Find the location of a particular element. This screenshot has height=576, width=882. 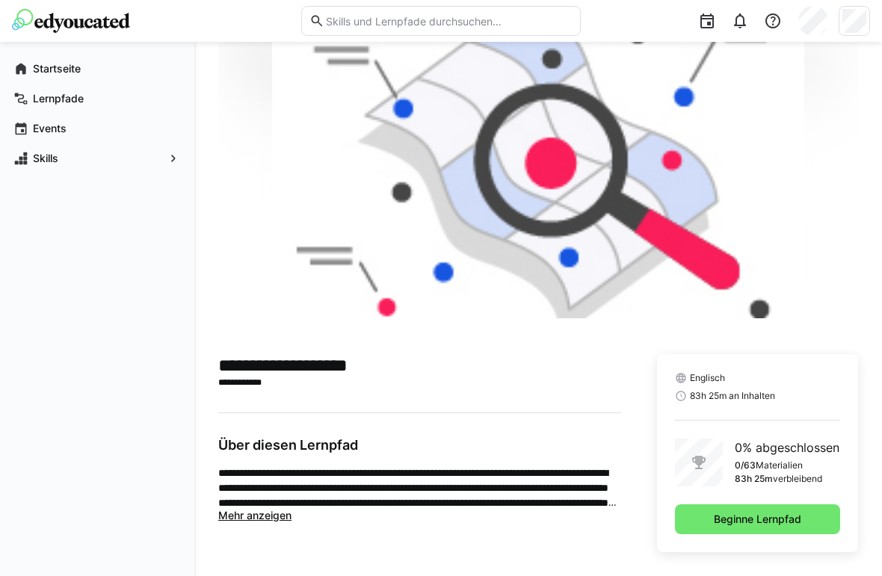

p: 0/63 is located at coordinates (745, 466).